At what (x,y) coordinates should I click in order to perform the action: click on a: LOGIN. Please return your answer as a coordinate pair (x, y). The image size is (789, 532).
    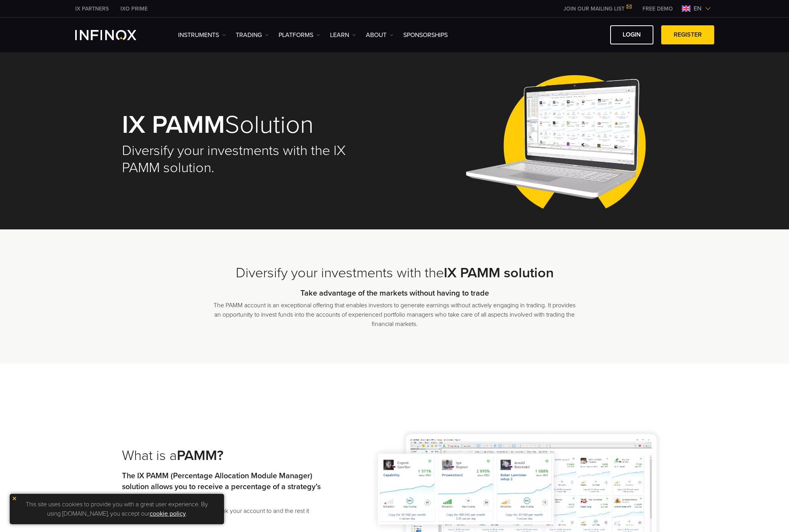
    Looking at the image, I should click on (631, 35).